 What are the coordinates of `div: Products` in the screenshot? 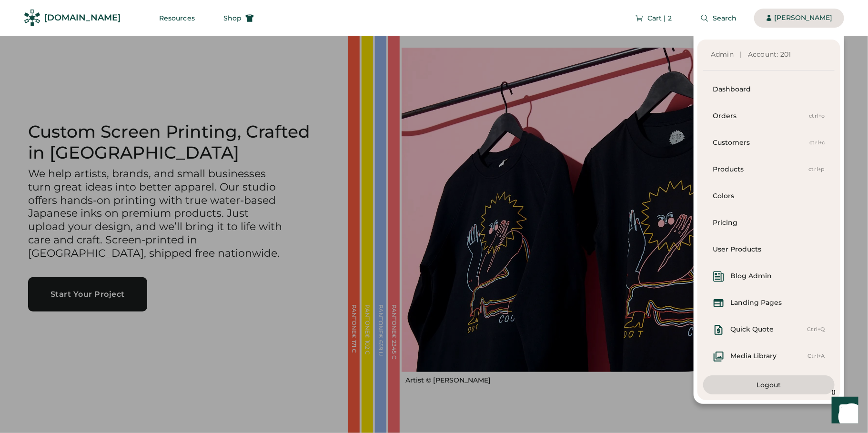 It's located at (761, 170).